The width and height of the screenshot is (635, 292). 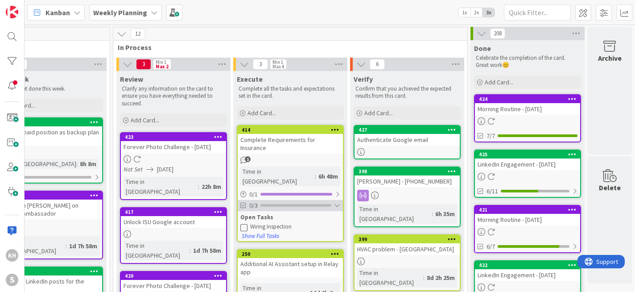 I want to click on div: 0/1, so click(x=290, y=194).